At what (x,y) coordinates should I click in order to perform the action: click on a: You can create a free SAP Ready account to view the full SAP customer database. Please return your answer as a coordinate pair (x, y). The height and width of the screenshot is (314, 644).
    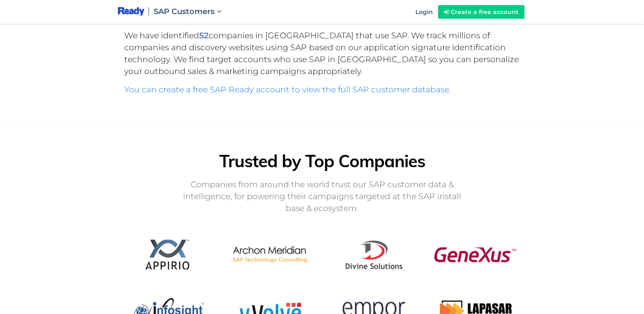
    Looking at the image, I should click on (286, 89).